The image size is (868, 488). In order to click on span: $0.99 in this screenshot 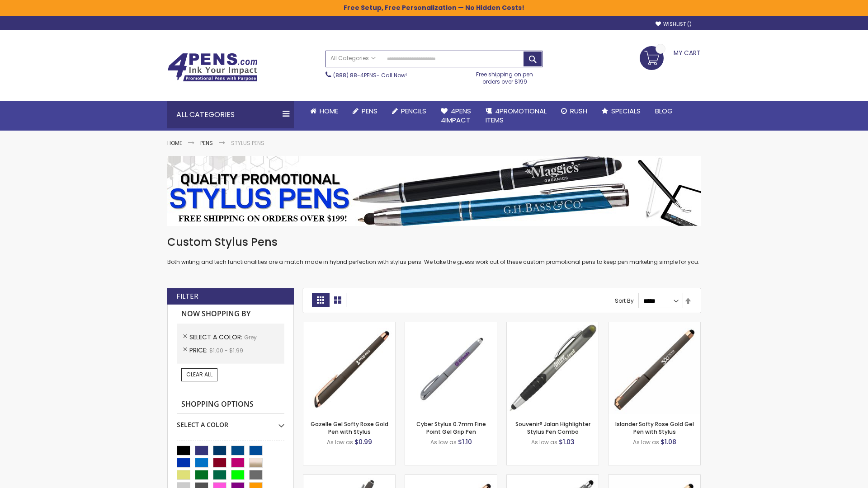, I will do `click(363, 442)`.